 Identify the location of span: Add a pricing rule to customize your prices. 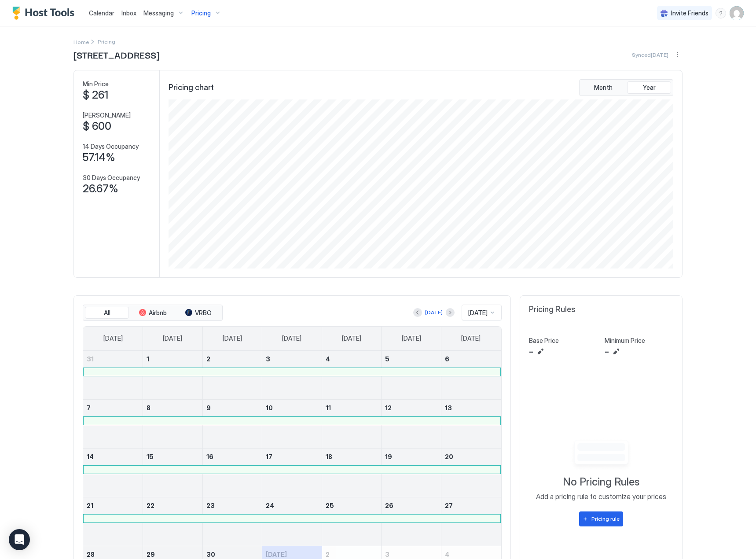
(601, 496).